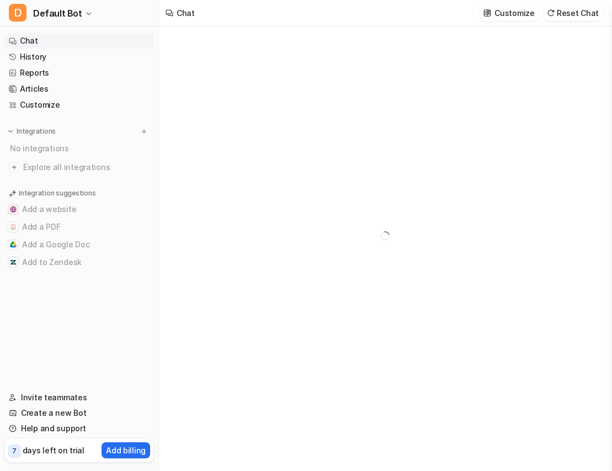  Describe the element at coordinates (79, 73) in the screenshot. I see `a: Reports` at that location.